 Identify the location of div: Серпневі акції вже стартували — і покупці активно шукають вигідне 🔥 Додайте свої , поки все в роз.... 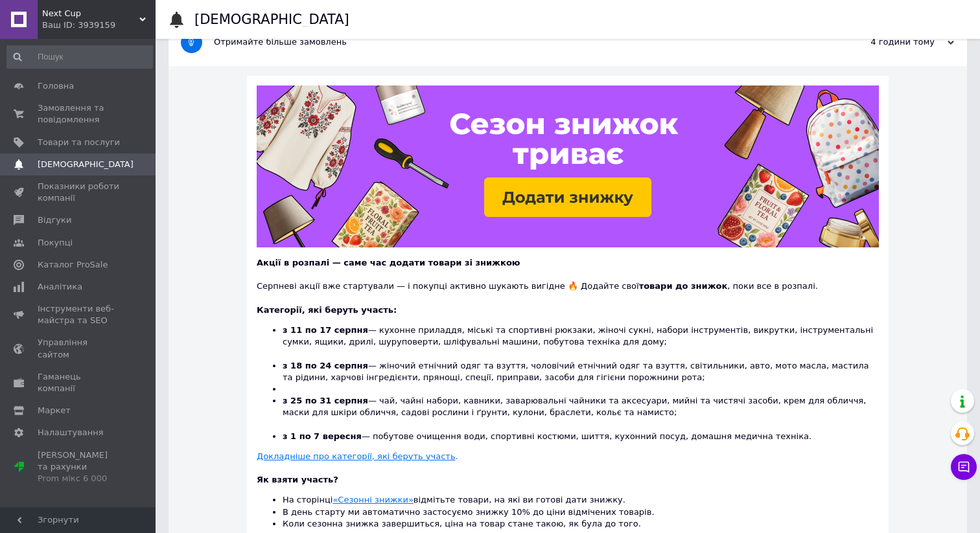
(568, 280).